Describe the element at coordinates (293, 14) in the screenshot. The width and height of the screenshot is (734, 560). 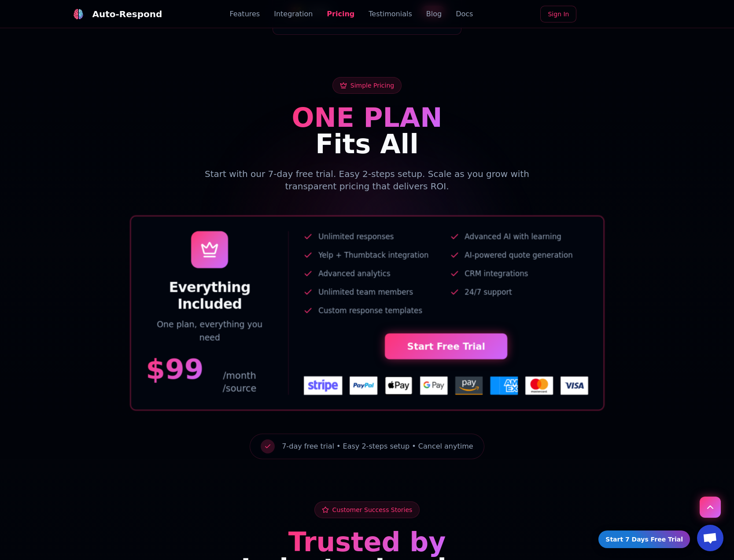
I see `a: Integration` at that location.